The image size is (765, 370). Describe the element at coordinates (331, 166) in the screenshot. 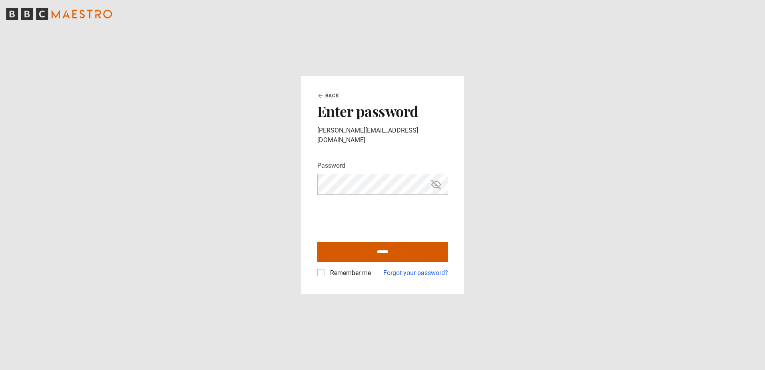

I see `label: Password` at that location.